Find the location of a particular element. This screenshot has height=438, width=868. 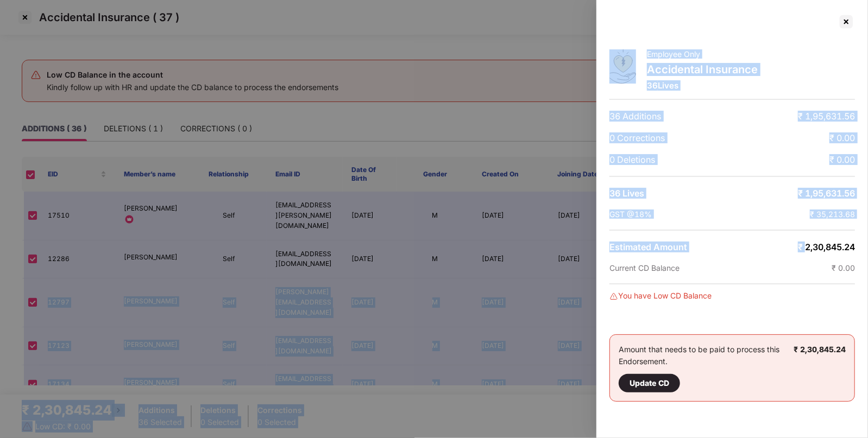

span: GST @18% is located at coordinates (631, 214).